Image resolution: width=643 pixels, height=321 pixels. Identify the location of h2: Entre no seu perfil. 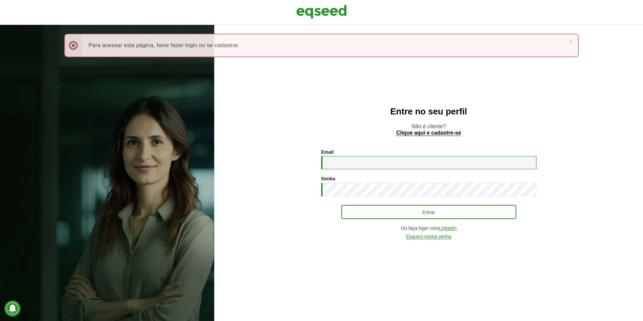
(429, 111).